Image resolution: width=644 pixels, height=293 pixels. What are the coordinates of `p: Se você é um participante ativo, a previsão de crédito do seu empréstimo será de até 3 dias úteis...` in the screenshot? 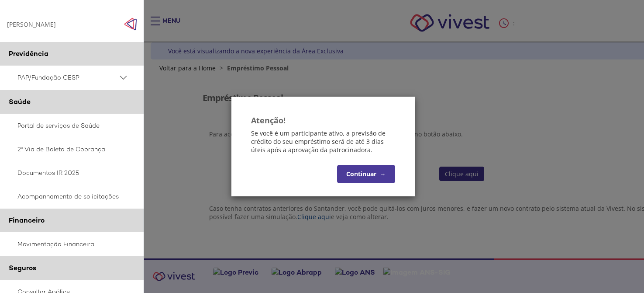 It's located at (323, 141).